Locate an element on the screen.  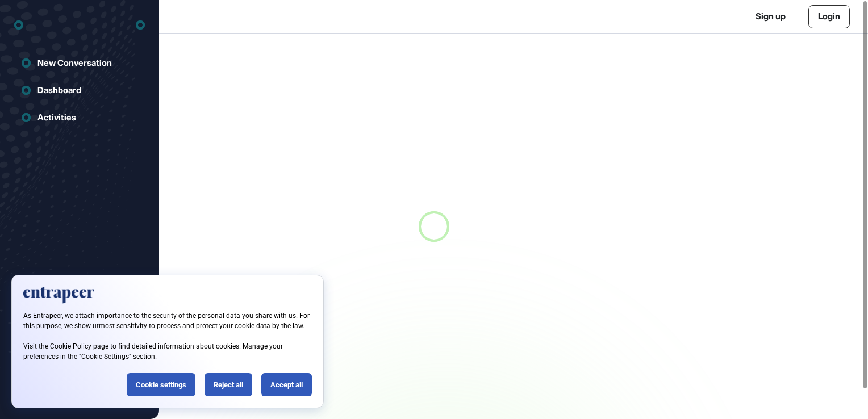
div: Dashboard is located at coordinates (59, 90).